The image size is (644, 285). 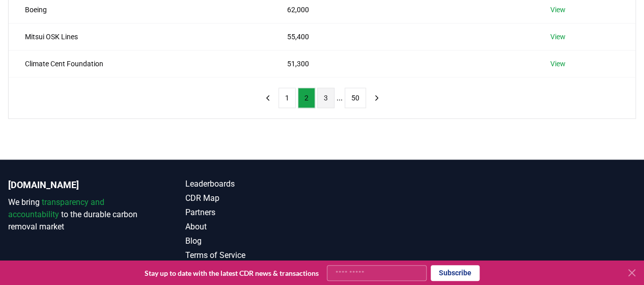 I want to click on a: Partners, so click(x=253, y=213).